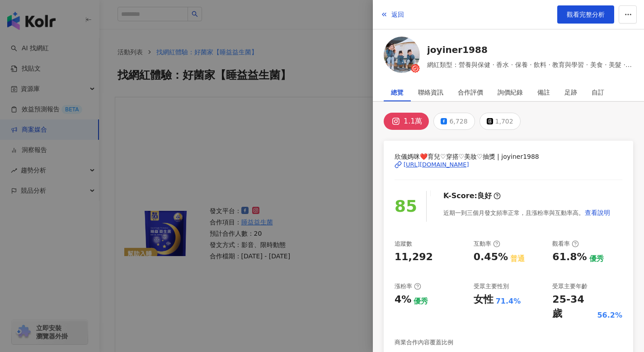 This screenshot has height=352, width=644. I want to click on span: 欣儀媽咪❤️育兒♡穿搭♡美妝♡抽獎 | joyiner1988, so click(509, 157).